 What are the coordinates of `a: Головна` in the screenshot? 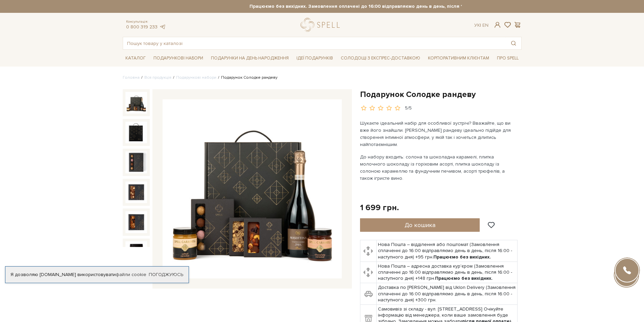 It's located at (131, 77).